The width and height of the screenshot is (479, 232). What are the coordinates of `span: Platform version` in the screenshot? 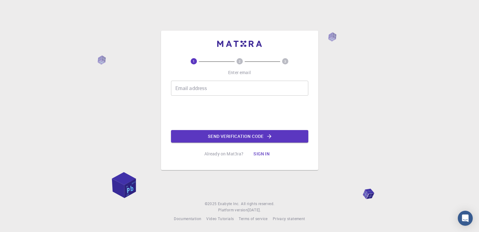 It's located at (233, 210).